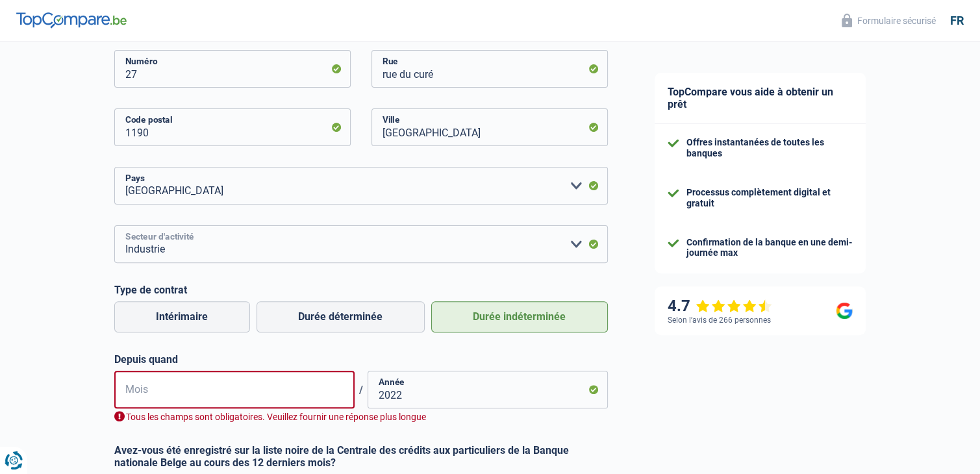 This screenshot has height=474, width=980. What do you see at coordinates (719, 320) in the screenshot?
I see `div: Selon l’avis de 266 personnes` at bounding box center [719, 320].